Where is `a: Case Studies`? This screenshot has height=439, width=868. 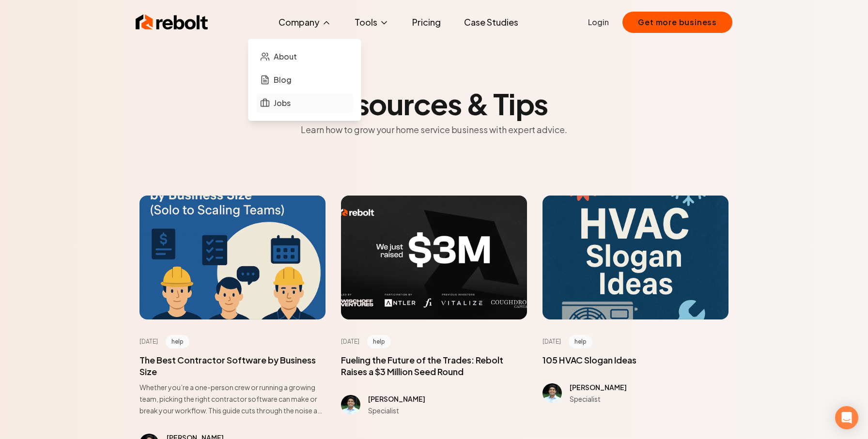 a: Case Studies is located at coordinates (491, 22).